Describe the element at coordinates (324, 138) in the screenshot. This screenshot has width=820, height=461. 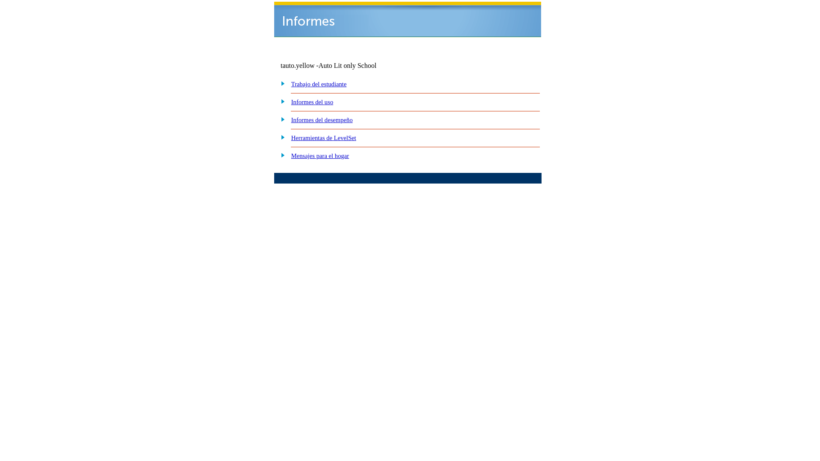
I see `a: Herramientas de LevelSet` at that location.